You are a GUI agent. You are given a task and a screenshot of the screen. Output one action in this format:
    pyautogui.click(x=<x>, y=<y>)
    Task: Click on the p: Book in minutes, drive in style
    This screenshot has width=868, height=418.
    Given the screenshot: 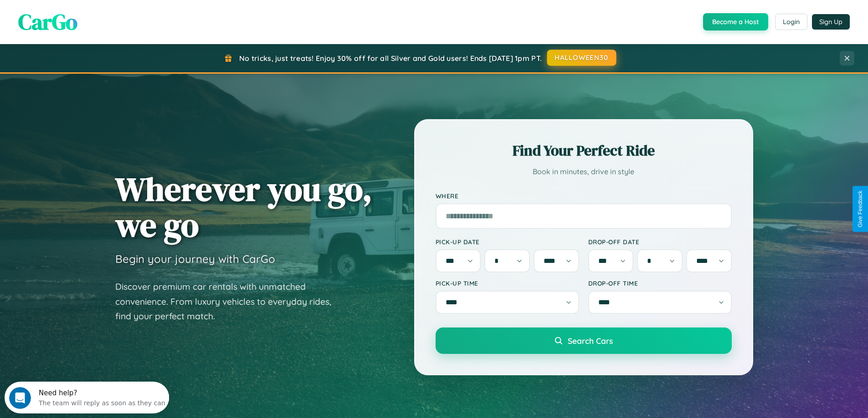 What is the action you would take?
    pyautogui.click(x=583, y=172)
    